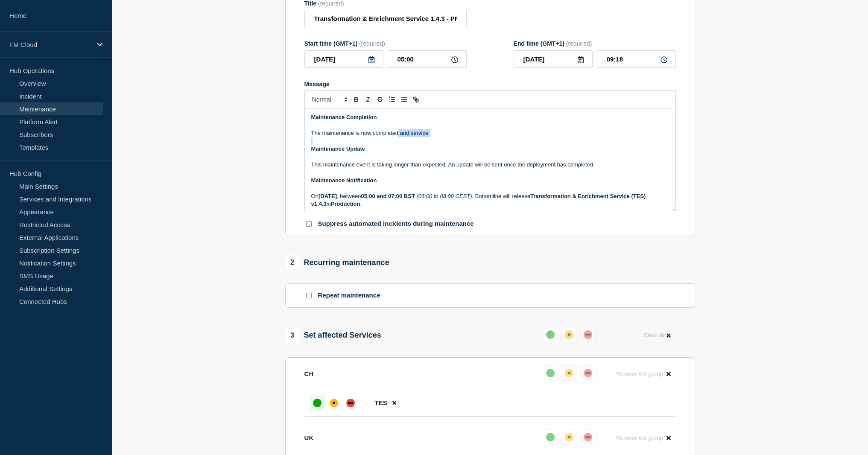 Image resolution: width=868 pixels, height=455 pixels. Describe the element at coordinates (345, 203) in the screenshot. I see `strong: Production` at that location.